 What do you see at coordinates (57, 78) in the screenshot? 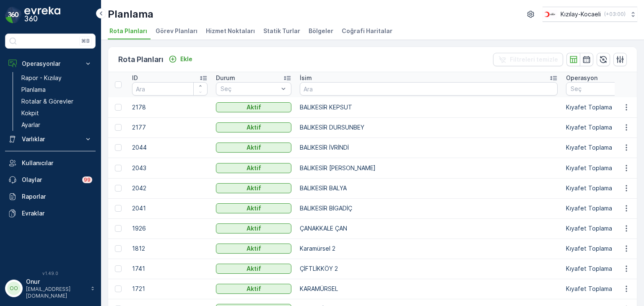
I see `a: Rapor - Kızılay` at bounding box center [57, 78].